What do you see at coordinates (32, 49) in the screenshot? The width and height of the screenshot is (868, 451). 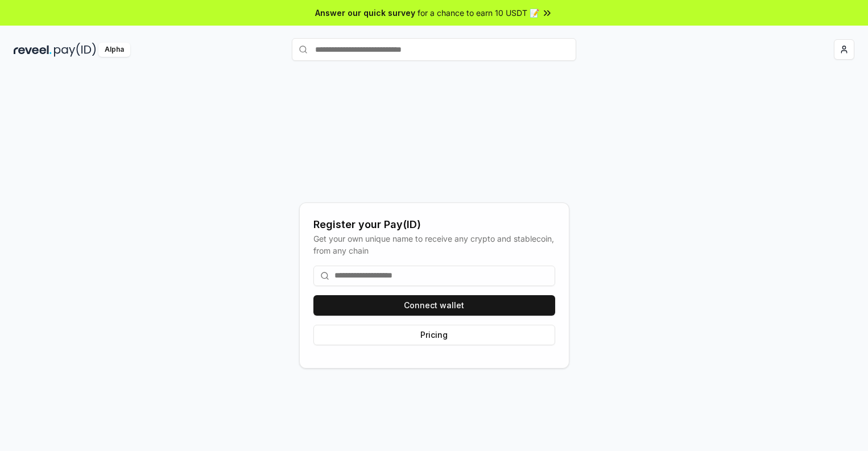 I see `img: reveel_dark` at bounding box center [32, 49].